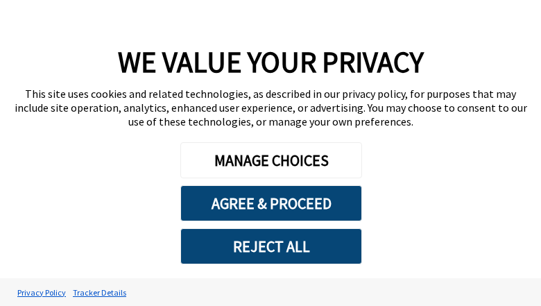  Describe the element at coordinates (270, 107) in the screenshot. I see `div: This site uses cookies and related technologies, as described in our privacy policy, for purposes...` at that location.